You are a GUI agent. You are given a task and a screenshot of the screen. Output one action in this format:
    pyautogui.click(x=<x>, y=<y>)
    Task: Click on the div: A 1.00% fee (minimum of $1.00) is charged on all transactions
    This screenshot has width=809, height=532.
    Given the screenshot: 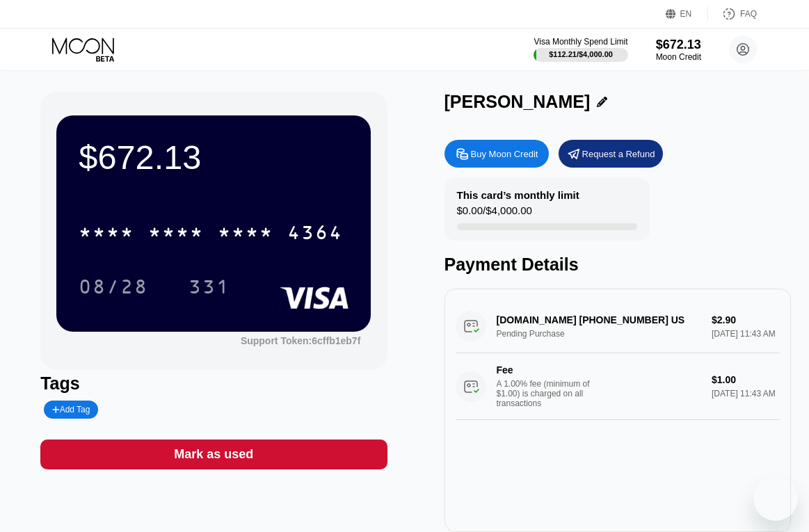 What is the action you would take?
    pyautogui.click(x=549, y=393)
    